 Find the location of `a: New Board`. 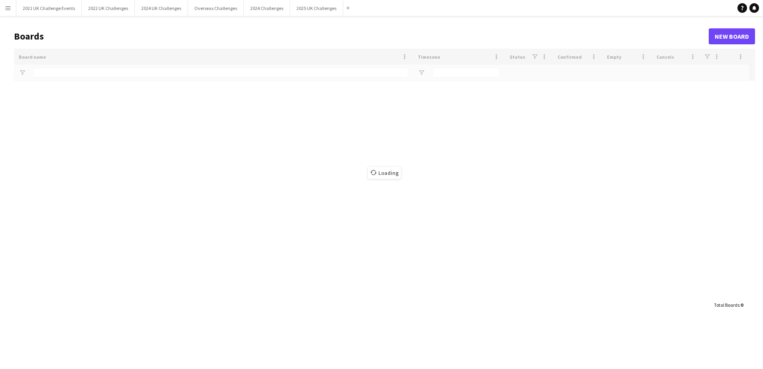

a: New Board is located at coordinates (732, 36).